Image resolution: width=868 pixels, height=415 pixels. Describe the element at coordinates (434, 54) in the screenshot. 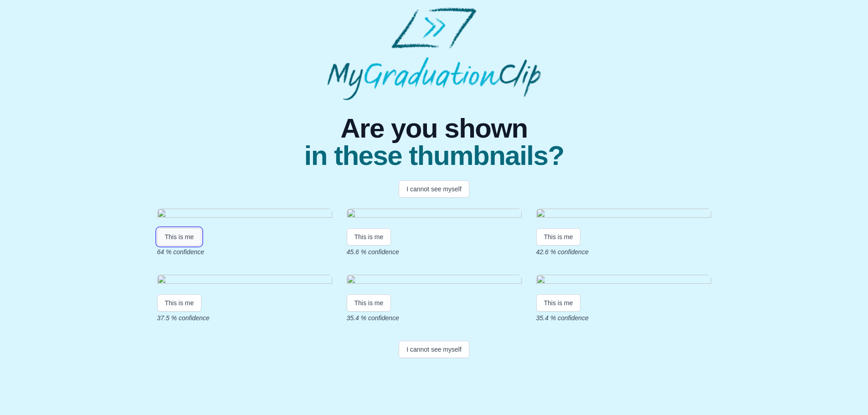

I see `img: MyGraduationClip` at that location.